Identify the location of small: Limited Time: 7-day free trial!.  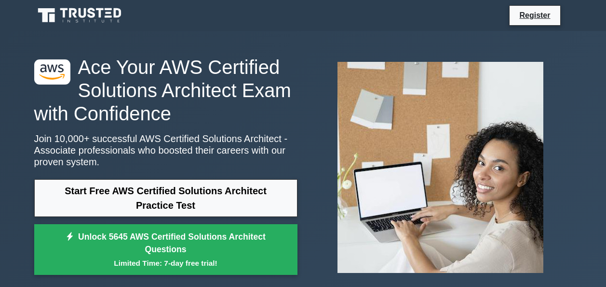
(166, 262).